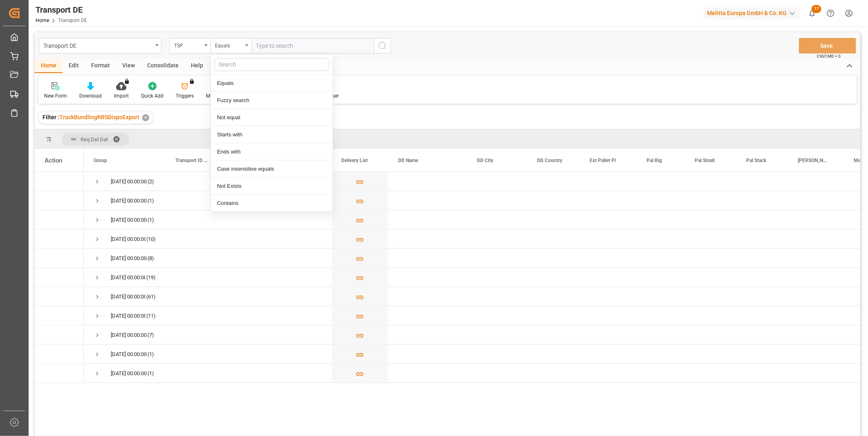 This screenshot has height=436, width=868. I want to click on div: Home, so click(49, 66).